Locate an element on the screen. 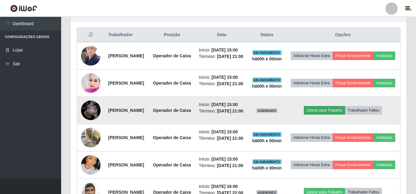 This screenshot has width=416, height=194. th: Posição is located at coordinates (172, 35).